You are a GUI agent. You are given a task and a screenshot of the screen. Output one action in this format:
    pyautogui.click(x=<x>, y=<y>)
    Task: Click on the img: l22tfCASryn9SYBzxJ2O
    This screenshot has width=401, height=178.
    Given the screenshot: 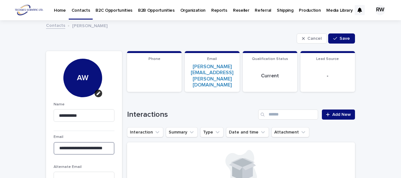 What is the action you would take?
    pyautogui.click(x=29, y=10)
    